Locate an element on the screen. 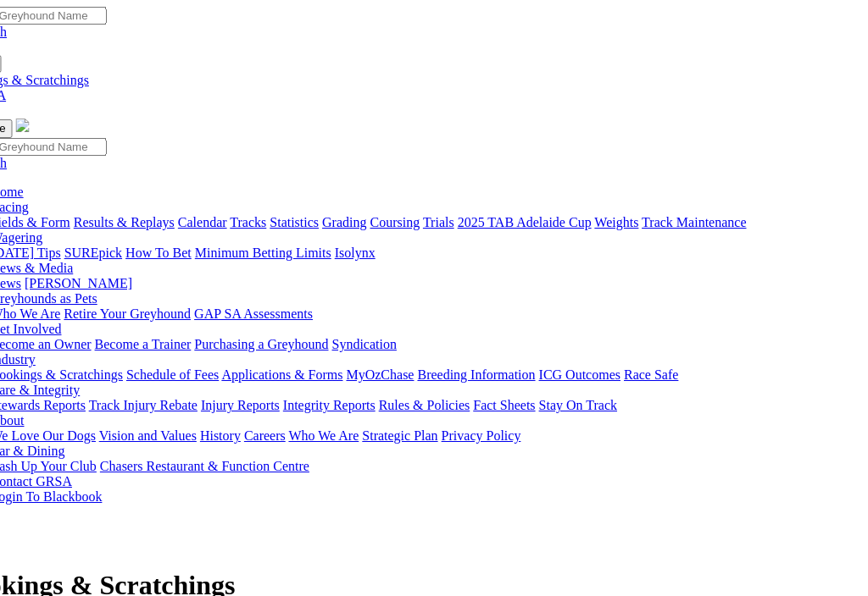 The width and height of the screenshot is (868, 596). a: Purchasing a Greyhound is located at coordinates (262, 344).